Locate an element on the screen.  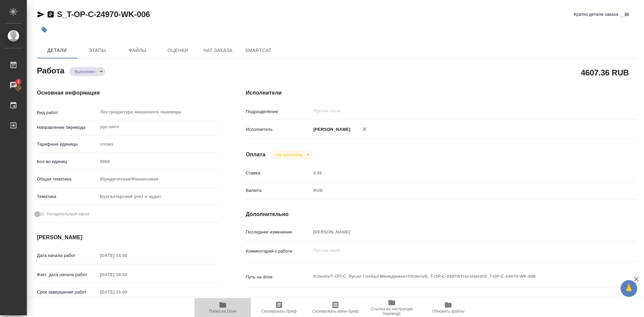
button: Удалить исполнителя is located at coordinates (365, 129).